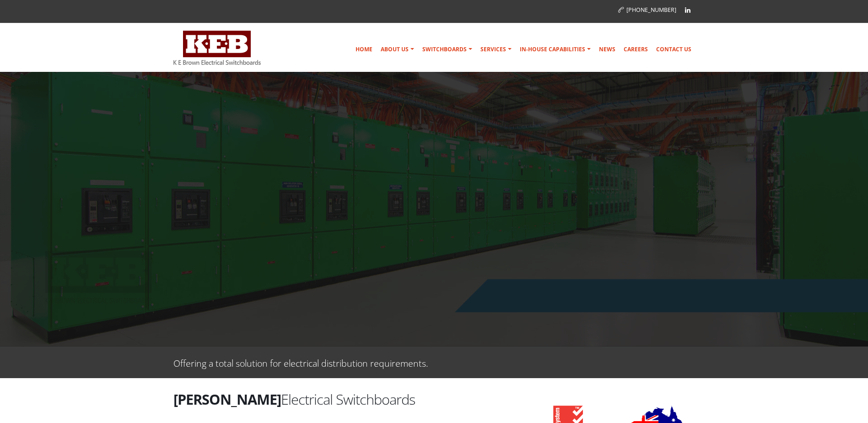 Image resolution: width=868 pixels, height=423 pixels. What do you see at coordinates (301, 362) in the screenshot?
I see `p: Offering a total solution for electrical distribution requirements.` at bounding box center [301, 362].